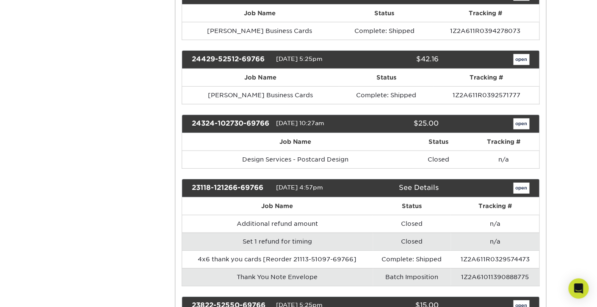 The height and width of the screenshot is (307, 597). What do you see at coordinates (494, 277) in the screenshot?
I see `td: 1Z2A61011390888775` at bounding box center [494, 277].